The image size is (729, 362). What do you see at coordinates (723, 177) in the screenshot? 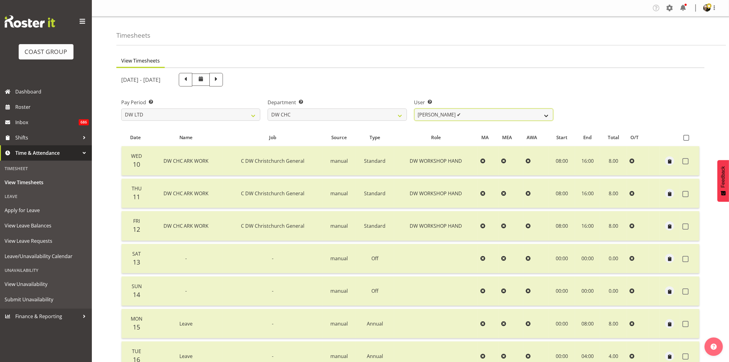
I see `span: Feedback` at bounding box center [723, 177].